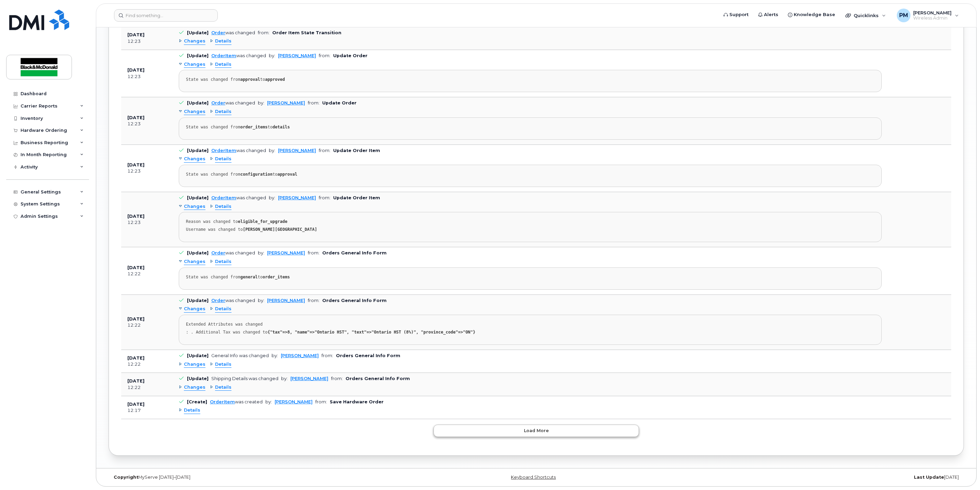 The height and width of the screenshot is (490, 980). I want to click on strong: Last Update, so click(929, 477).